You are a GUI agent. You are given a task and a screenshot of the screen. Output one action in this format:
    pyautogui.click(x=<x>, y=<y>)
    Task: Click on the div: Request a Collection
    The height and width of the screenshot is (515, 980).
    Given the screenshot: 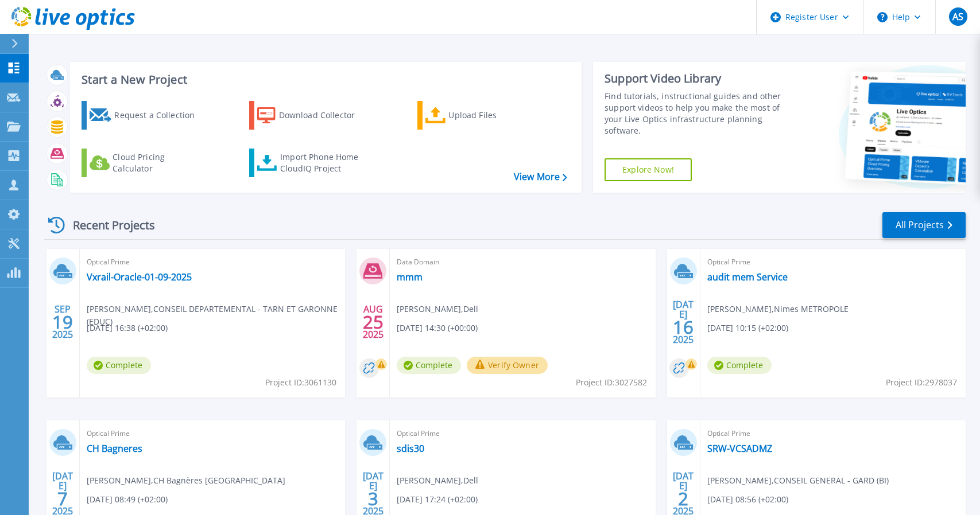 What is the action you would take?
    pyautogui.click(x=160, y=115)
    